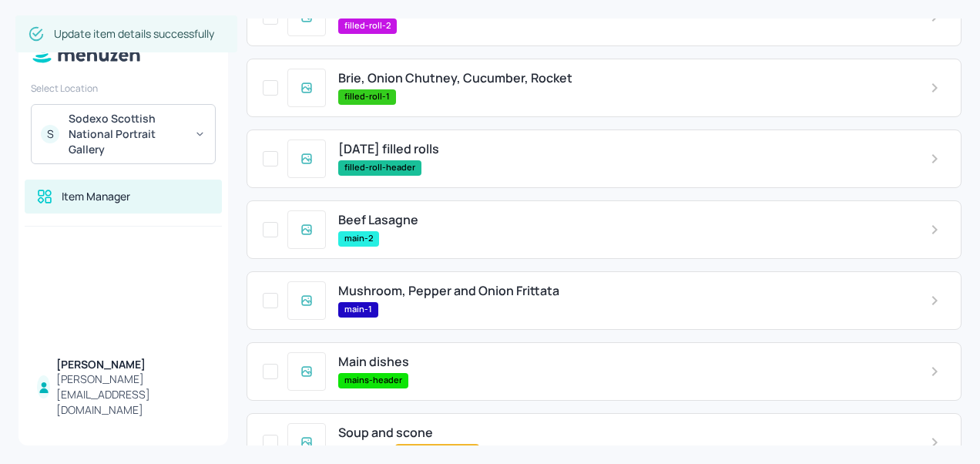 The image size is (980, 464). What do you see at coordinates (50, 134) in the screenshot?
I see `div: S` at bounding box center [50, 134].